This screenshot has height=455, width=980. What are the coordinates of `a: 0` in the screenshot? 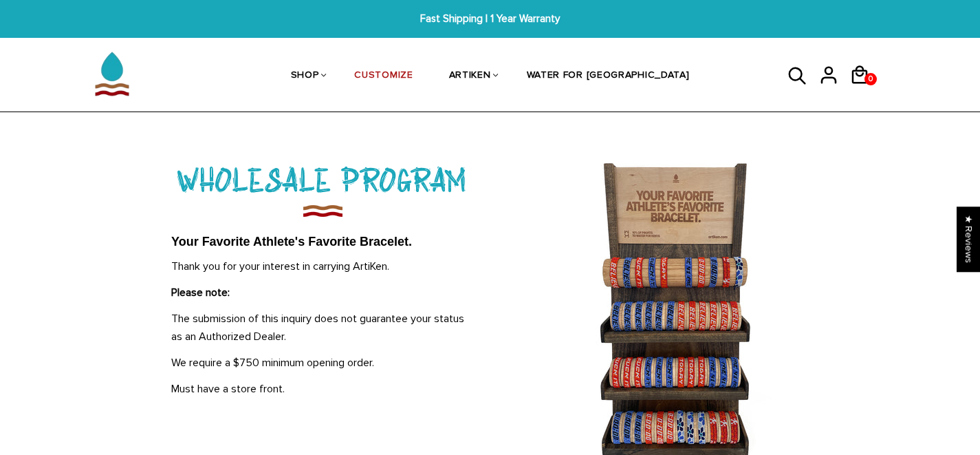 It's located at (864, 91).